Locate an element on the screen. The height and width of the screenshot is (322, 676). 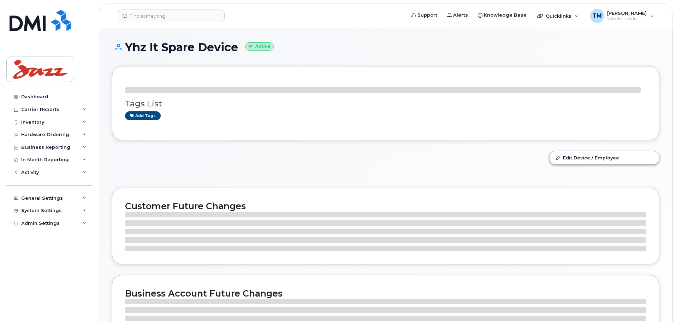
a: Edit Device / Employee is located at coordinates (605, 158).